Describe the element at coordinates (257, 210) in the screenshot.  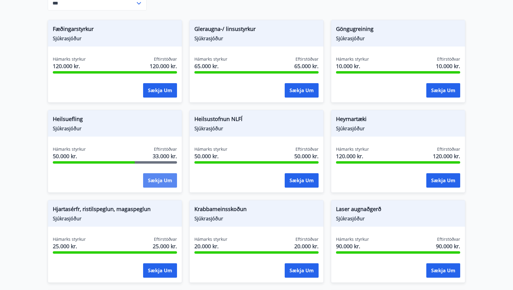
I see `span: Krabbameinsskoðun` at that location.